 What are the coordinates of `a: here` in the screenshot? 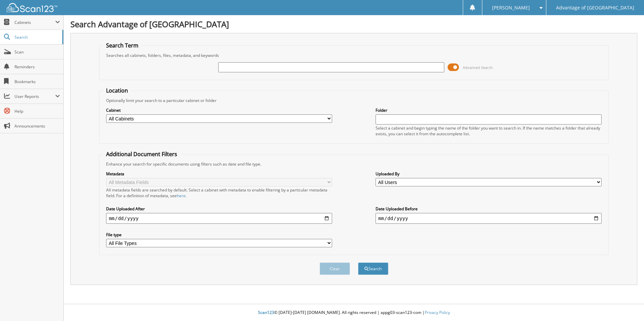 It's located at (181, 196).